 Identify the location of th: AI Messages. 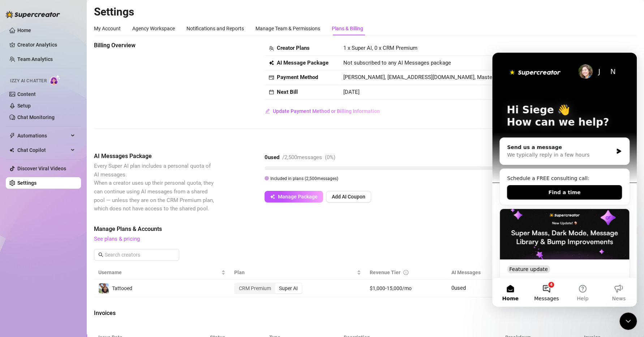
(501, 273).